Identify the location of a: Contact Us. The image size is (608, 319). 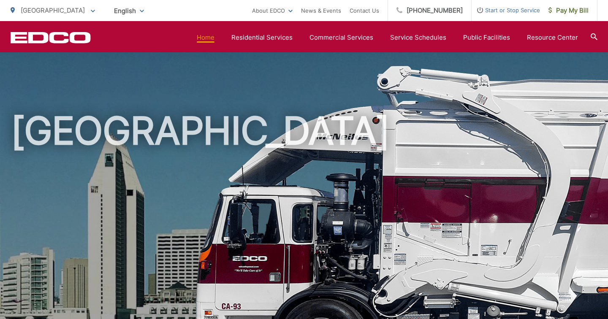
(365, 11).